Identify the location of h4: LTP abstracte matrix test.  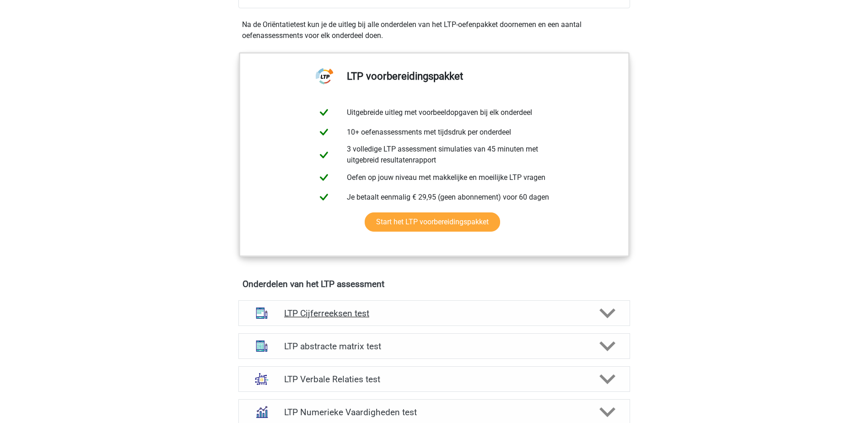
(434, 347).